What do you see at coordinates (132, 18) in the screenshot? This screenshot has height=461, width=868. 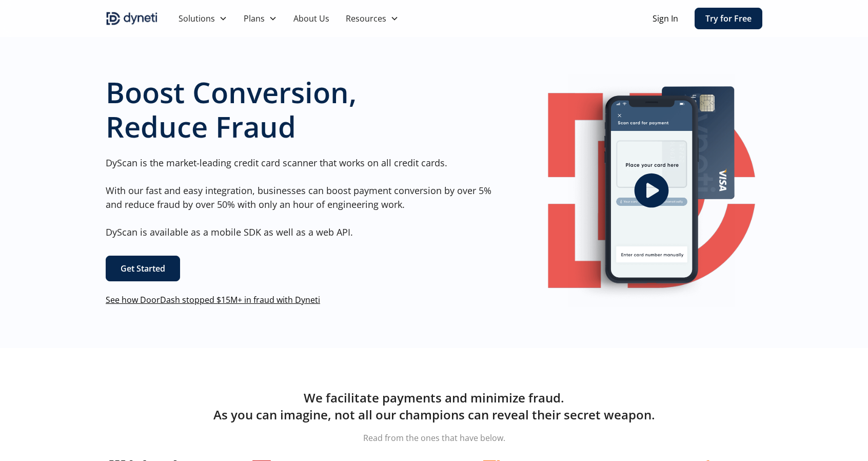 I see `a: home` at bounding box center [132, 18].